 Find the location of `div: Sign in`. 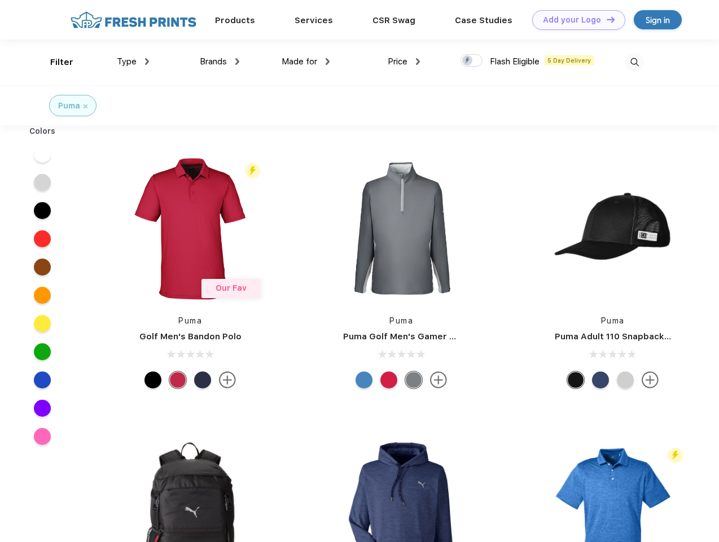

div: Sign in is located at coordinates (658, 20).